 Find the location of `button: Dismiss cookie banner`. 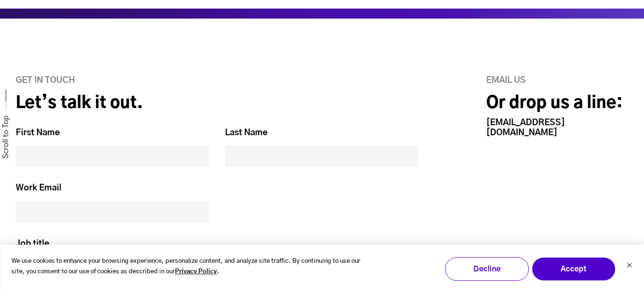

button: Dismiss cookie banner is located at coordinates (629, 266).